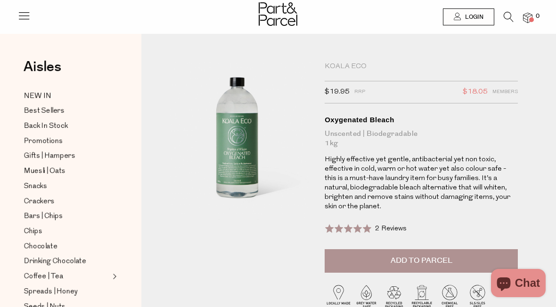 The image size is (556, 307). What do you see at coordinates (67, 111) in the screenshot?
I see `a: Best Sellers` at bounding box center [67, 111].